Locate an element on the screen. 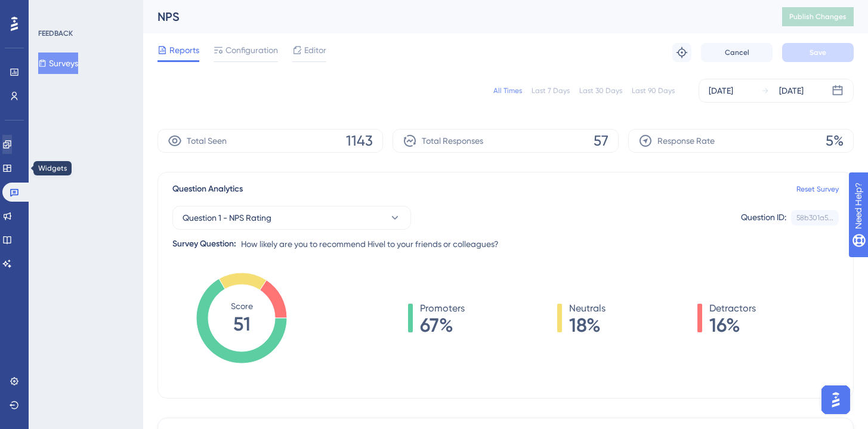 This screenshot has height=429, width=868. div: 58b301a5... is located at coordinates (815, 218).